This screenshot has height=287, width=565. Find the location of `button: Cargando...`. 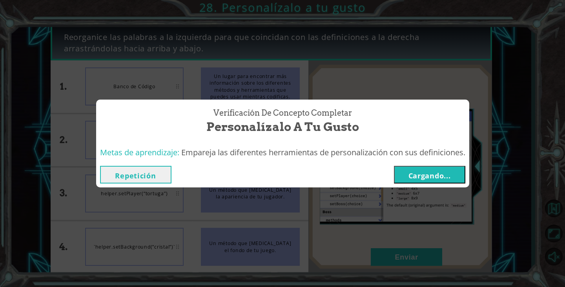

button: Cargando... is located at coordinates (430, 175).